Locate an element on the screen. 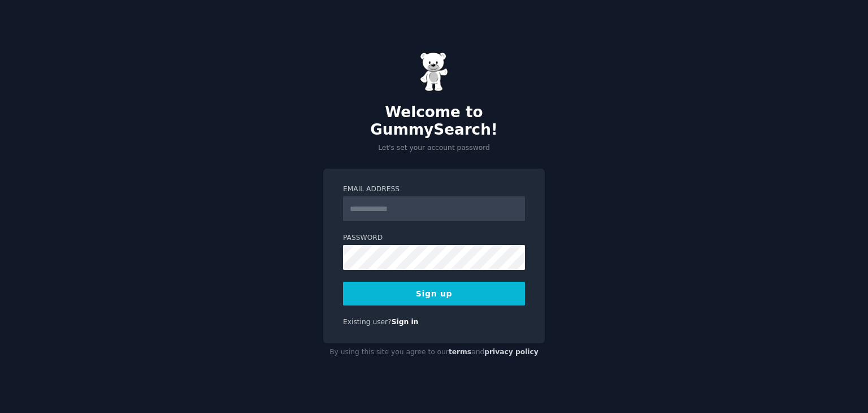 This screenshot has height=413, width=868. label: Password is located at coordinates (434, 238).